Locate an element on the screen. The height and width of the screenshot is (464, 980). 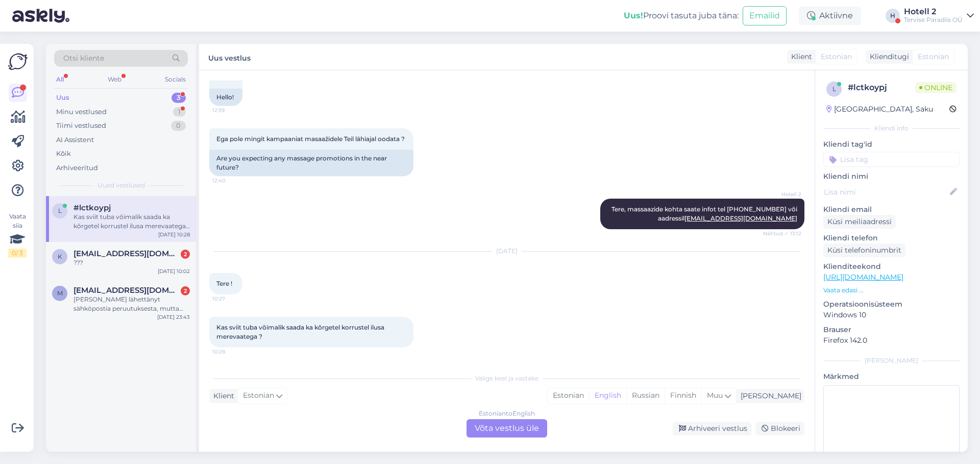
div: AI Assistent is located at coordinates (75, 140).